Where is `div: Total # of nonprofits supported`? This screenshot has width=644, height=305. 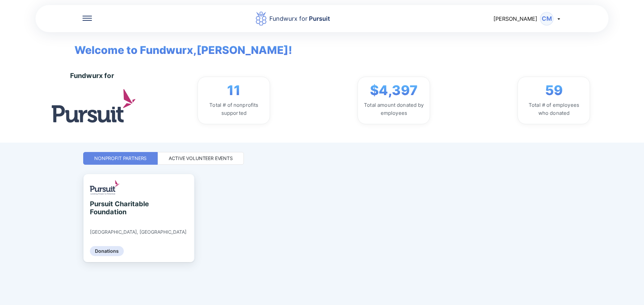 div: Total # of nonprofits supported is located at coordinates (234, 109).